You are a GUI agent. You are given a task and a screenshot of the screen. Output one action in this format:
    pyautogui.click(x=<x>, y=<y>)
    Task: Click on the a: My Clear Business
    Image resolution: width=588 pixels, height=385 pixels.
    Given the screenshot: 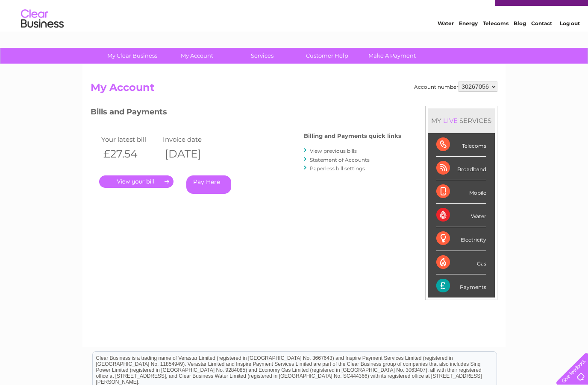 What is the action you would take?
    pyautogui.click(x=132, y=55)
    